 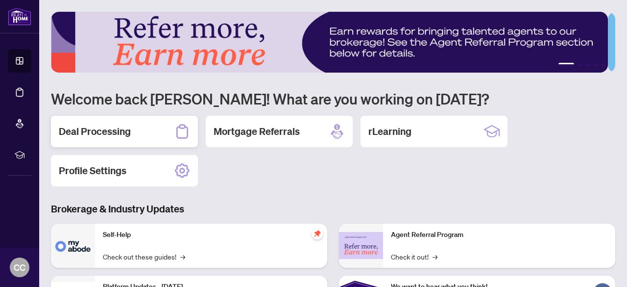 What do you see at coordinates (604, 65) in the screenshot?
I see `button: 5` at bounding box center [604, 65].